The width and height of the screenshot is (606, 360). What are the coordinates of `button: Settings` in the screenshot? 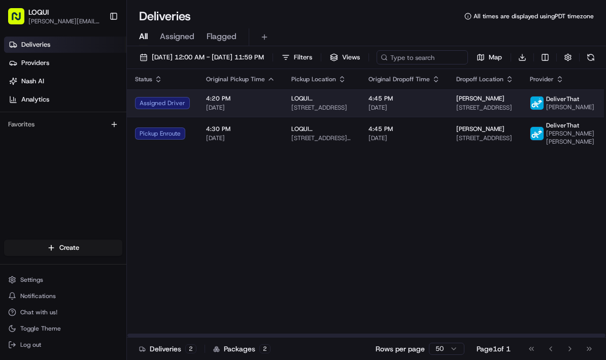 It's located at (63, 280).